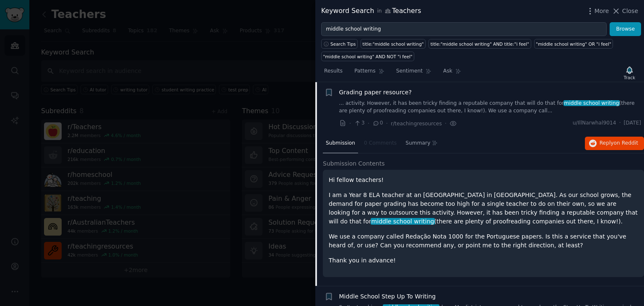  I want to click on span: on Reddit, so click(626, 143).